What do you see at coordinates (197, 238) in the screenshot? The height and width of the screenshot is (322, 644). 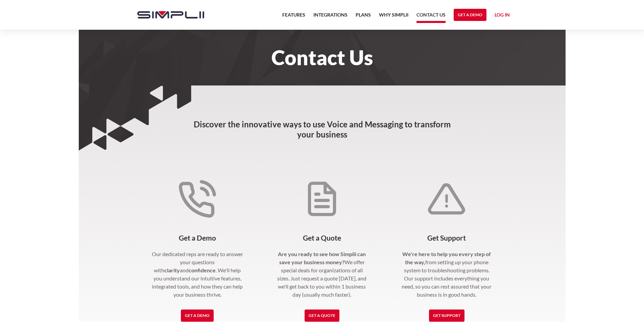 I see `h4: Get a Demo` at bounding box center [197, 238].